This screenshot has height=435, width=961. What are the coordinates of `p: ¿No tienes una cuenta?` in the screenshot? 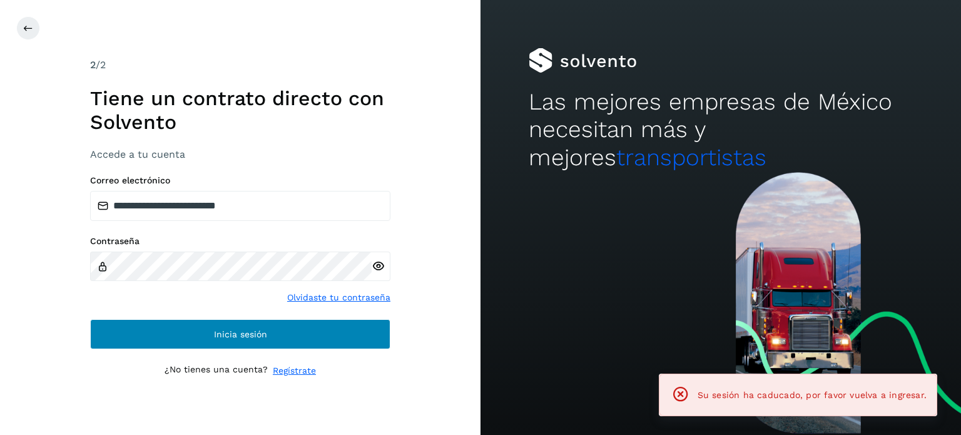 It's located at (216, 371).